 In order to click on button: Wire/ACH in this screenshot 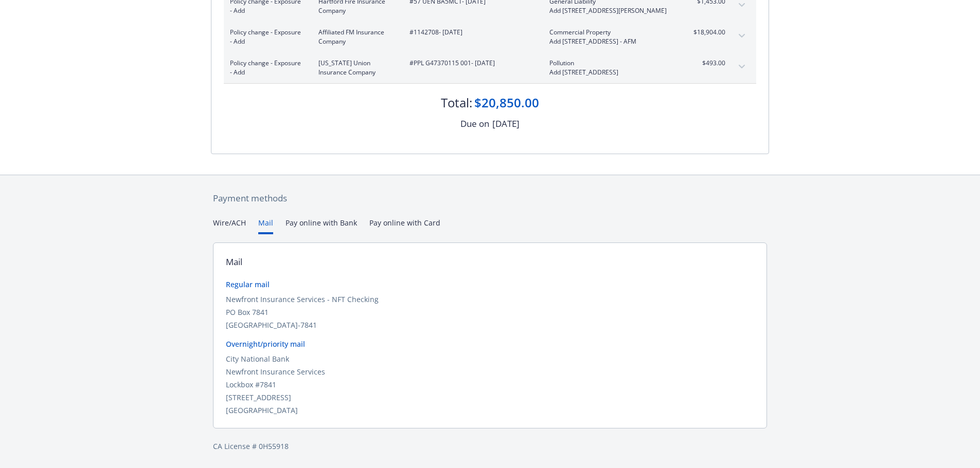, I will do `click(229, 226)`.